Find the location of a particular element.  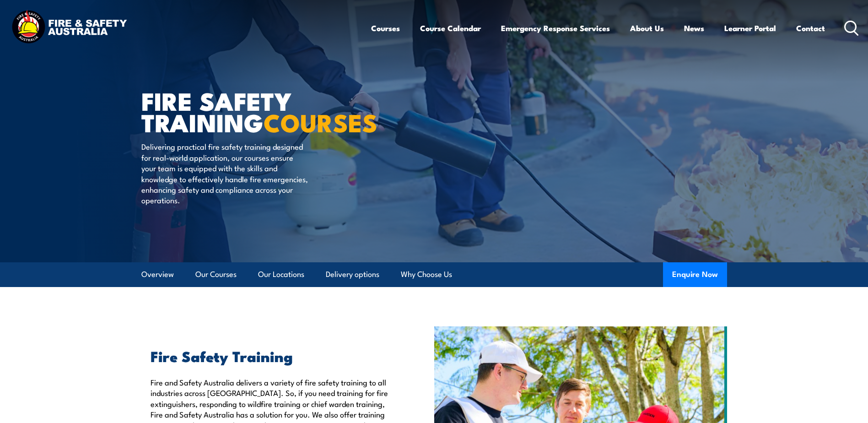

a: Overview is located at coordinates (157, 274).